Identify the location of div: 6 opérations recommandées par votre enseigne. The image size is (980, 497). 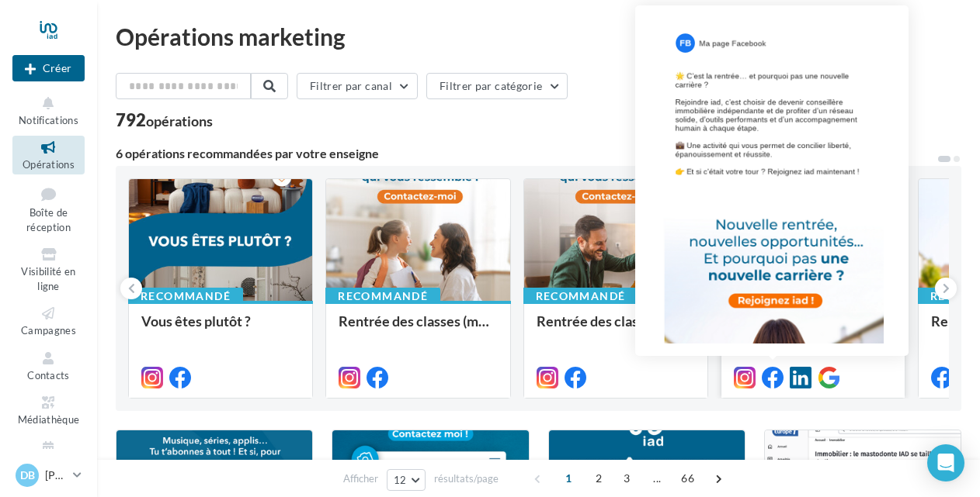
(525, 154).